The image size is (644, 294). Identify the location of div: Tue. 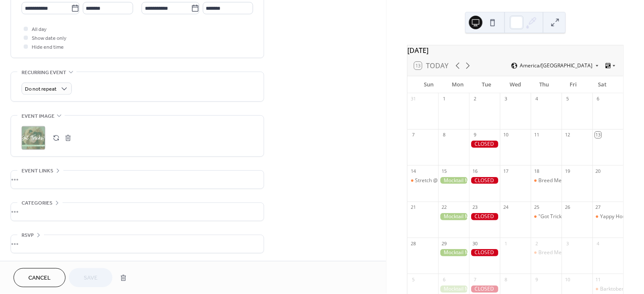
(486, 84).